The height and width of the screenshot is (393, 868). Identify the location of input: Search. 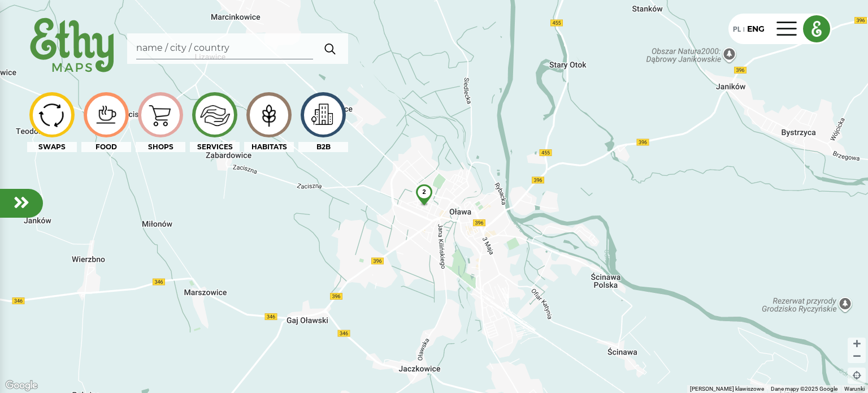
(224, 49).